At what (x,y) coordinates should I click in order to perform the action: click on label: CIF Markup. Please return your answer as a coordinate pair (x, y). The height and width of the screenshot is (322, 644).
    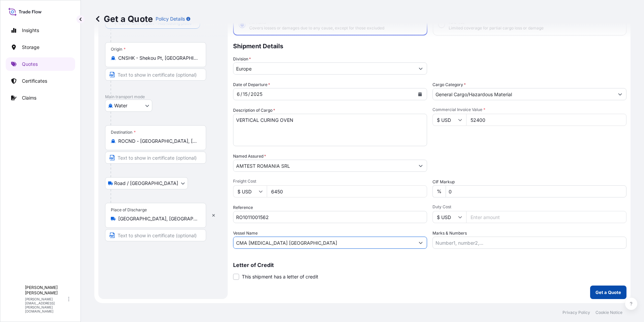
    Looking at the image, I should click on (444, 182).